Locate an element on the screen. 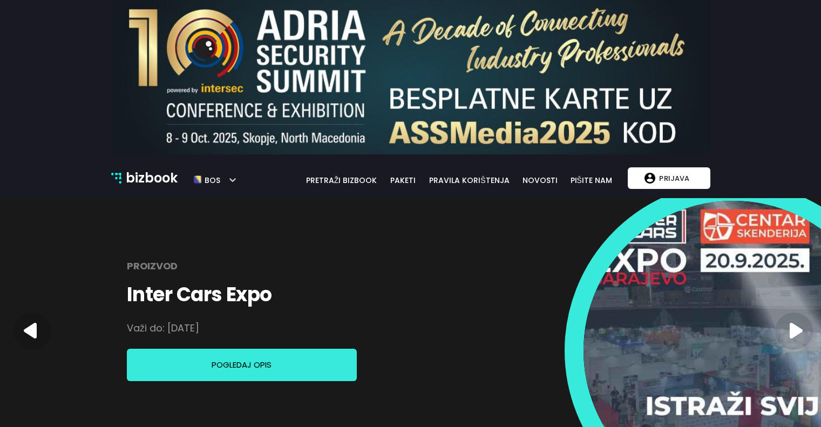 The width and height of the screenshot is (821, 427). a: pravila korištenja is located at coordinates (469, 180).